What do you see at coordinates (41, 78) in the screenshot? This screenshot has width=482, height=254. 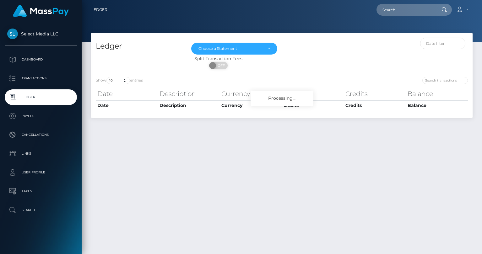 I see `a: Transactions` at bounding box center [41, 78].